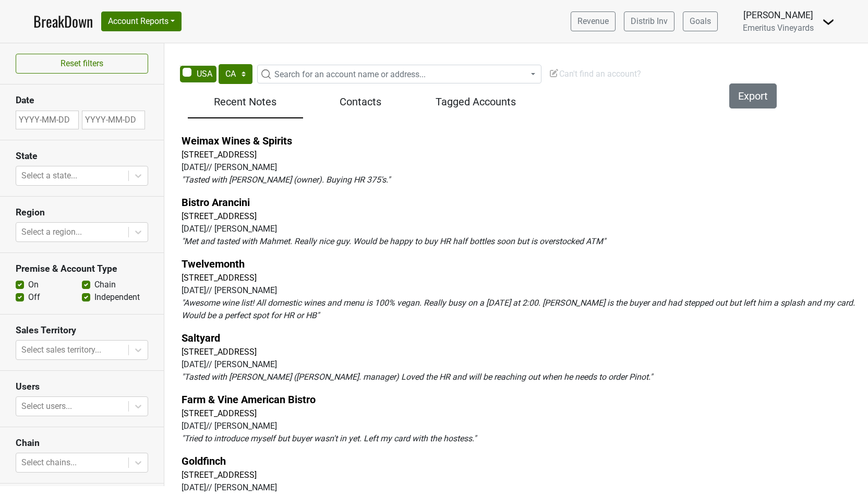  I want to click on a: Revenue, so click(593, 21).